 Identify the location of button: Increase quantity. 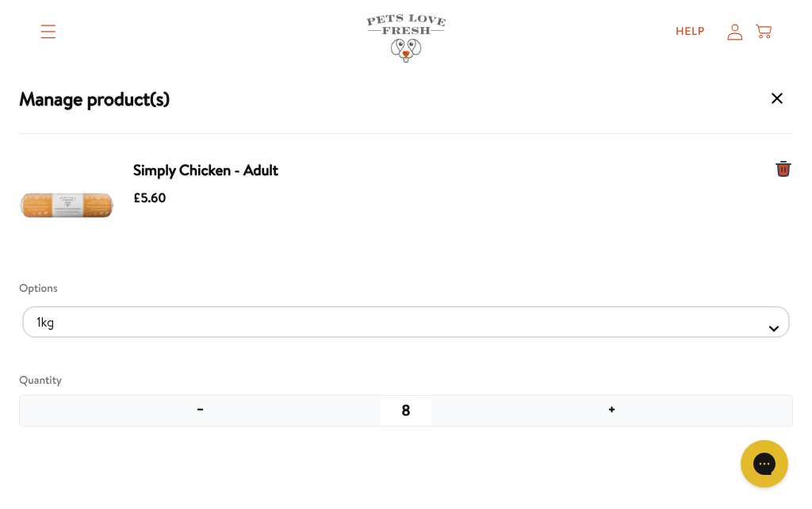
(611, 410).